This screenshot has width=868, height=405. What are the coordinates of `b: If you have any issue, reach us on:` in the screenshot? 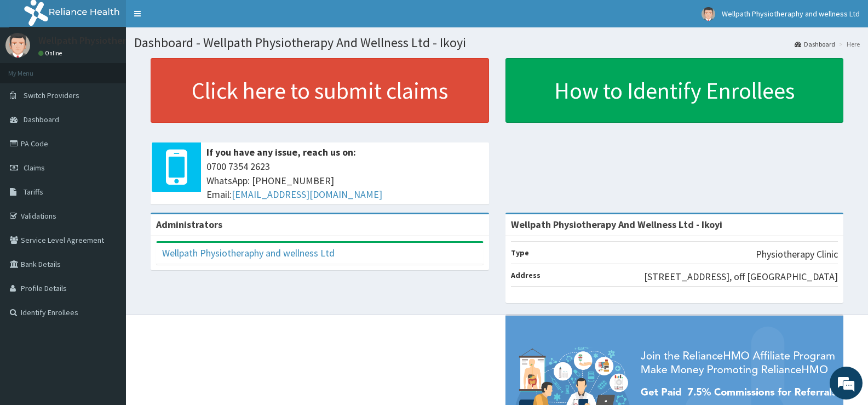 It's located at (281, 152).